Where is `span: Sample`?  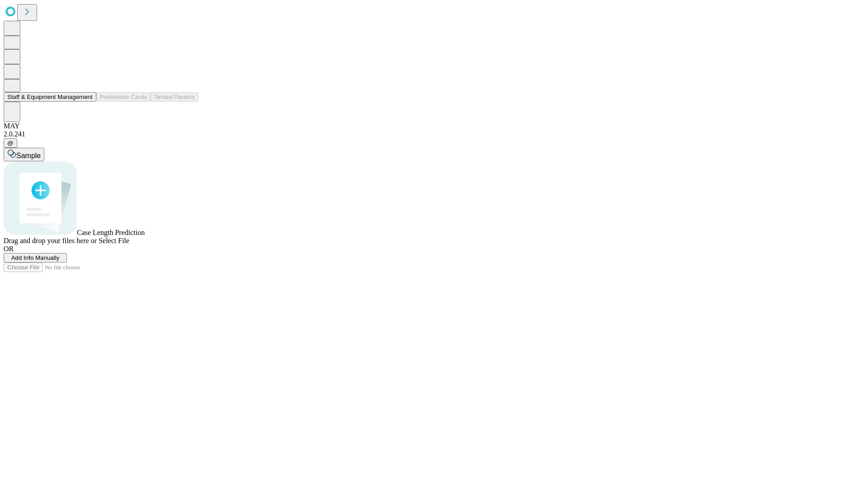
span: Sample is located at coordinates (29, 156).